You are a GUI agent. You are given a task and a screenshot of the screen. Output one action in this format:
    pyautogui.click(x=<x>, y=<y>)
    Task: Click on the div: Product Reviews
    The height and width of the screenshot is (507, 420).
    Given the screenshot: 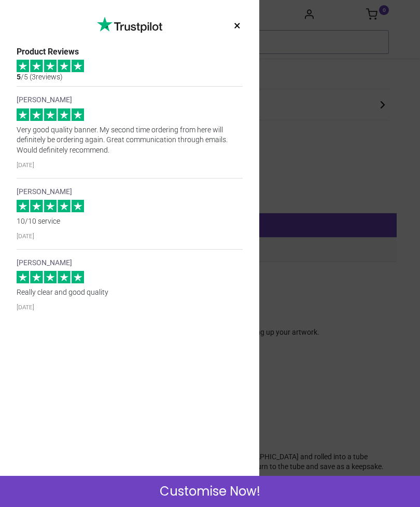 What is the action you would take?
    pyautogui.click(x=129, y=52)
    